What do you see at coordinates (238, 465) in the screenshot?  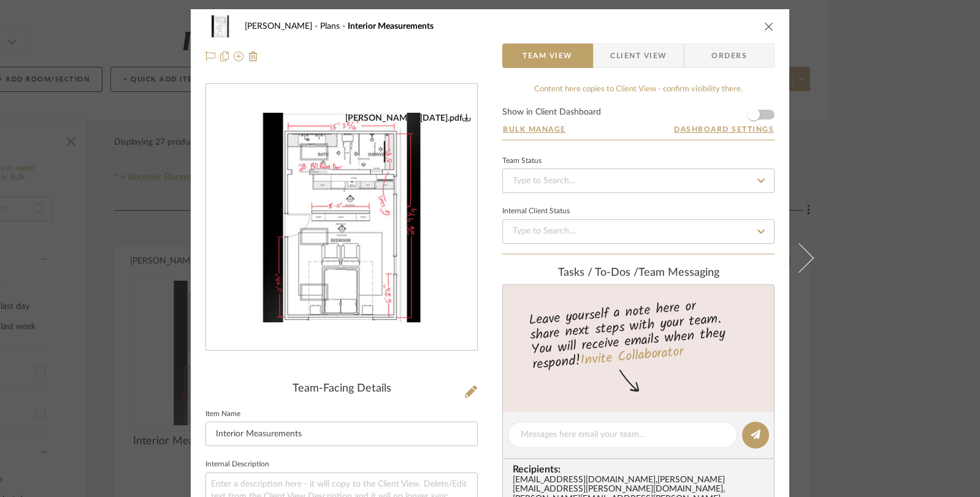 I see `label: Internal Description` at bounding box center [238, 465].